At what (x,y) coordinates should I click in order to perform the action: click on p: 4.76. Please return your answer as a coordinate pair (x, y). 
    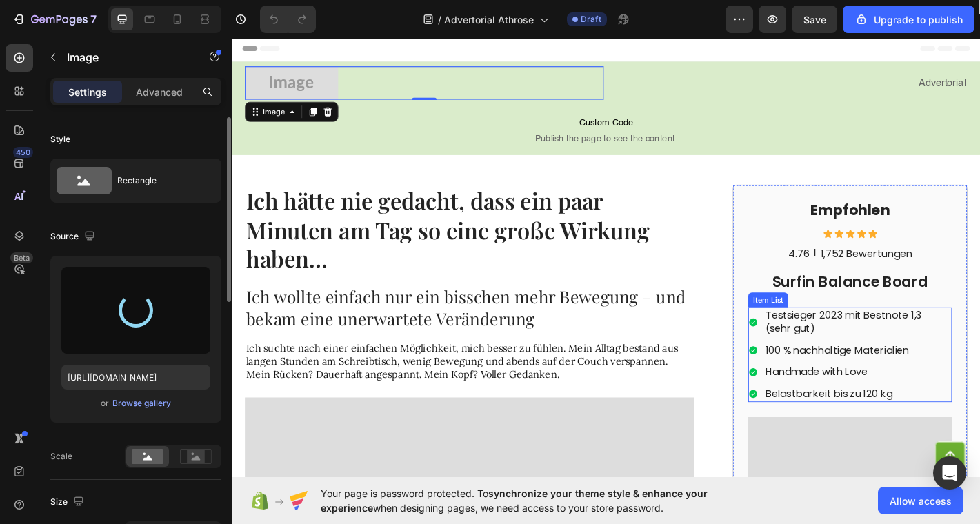
    Looking at the image, I should click on (627, 242).